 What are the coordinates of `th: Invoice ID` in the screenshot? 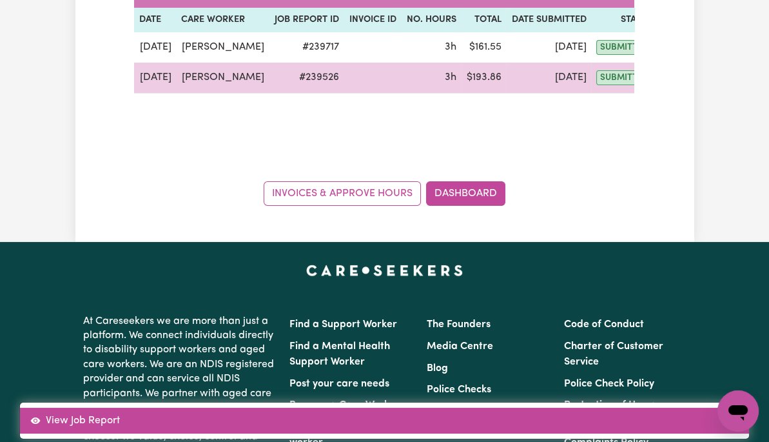 It's located at (372, 20).